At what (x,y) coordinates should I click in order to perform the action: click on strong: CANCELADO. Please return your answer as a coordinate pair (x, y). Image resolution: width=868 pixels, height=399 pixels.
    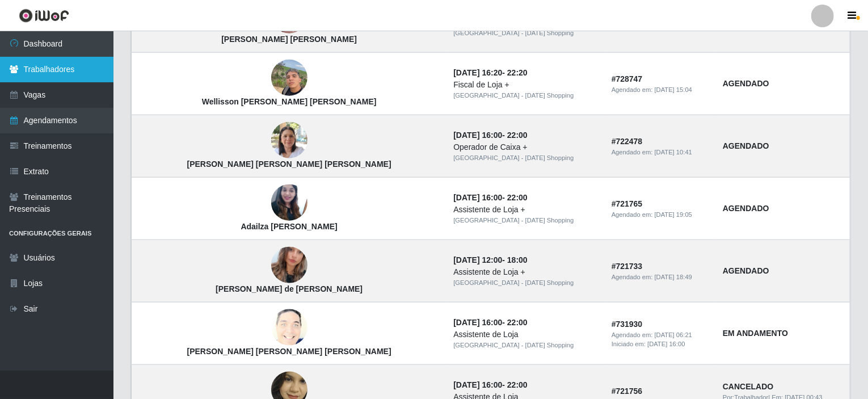
    Looking at the image, I should click on (748, 387).